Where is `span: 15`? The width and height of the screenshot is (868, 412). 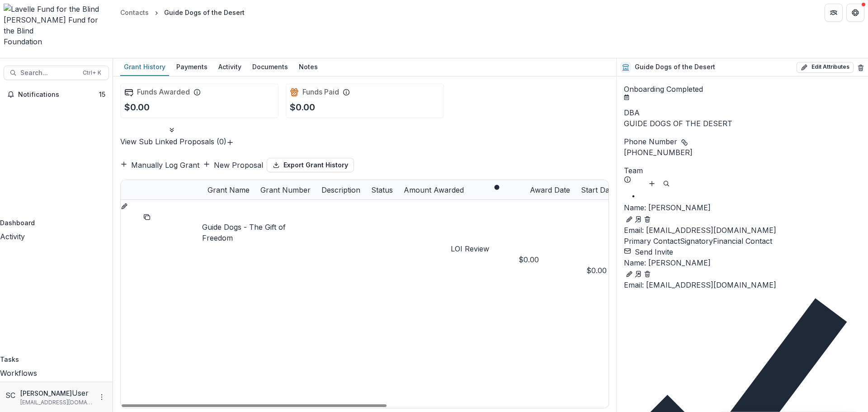 span: 15 is located at coordinates (102, 94).